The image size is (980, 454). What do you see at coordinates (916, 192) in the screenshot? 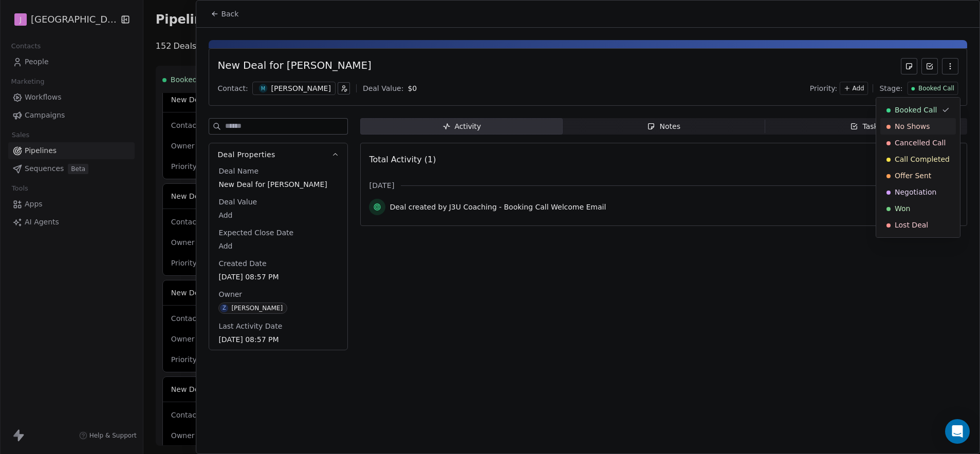
I see `span: Negotiation` at bounding box center [916, 192].